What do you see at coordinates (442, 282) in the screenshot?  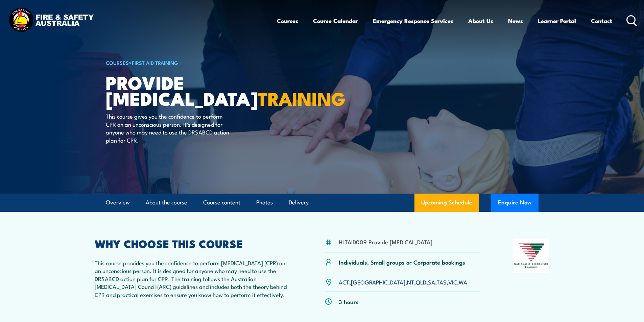 I see `a: TAS` at bounding box center [442, 282].